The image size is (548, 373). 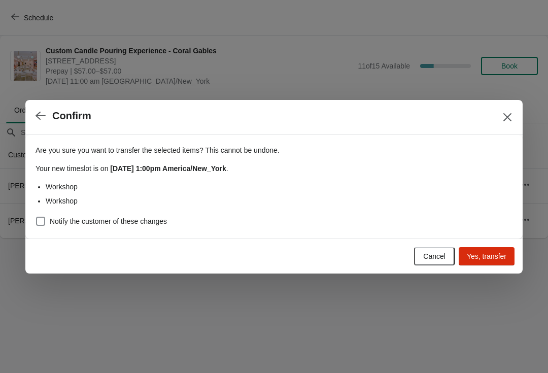 What do you see at coordinates (435, 256) in the screenshot?
I see `span: Cancel` at bounding box center [435, 256].